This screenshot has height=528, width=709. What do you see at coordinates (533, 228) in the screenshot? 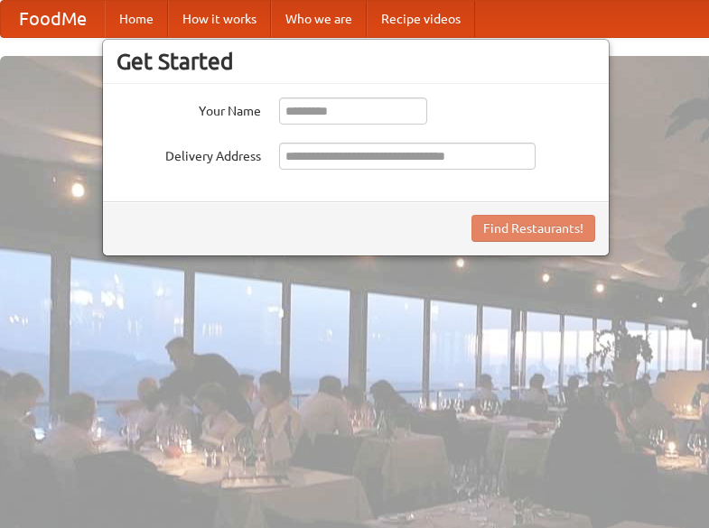
I see `button: Find Restaurants!` at bounding box center [533, 228].